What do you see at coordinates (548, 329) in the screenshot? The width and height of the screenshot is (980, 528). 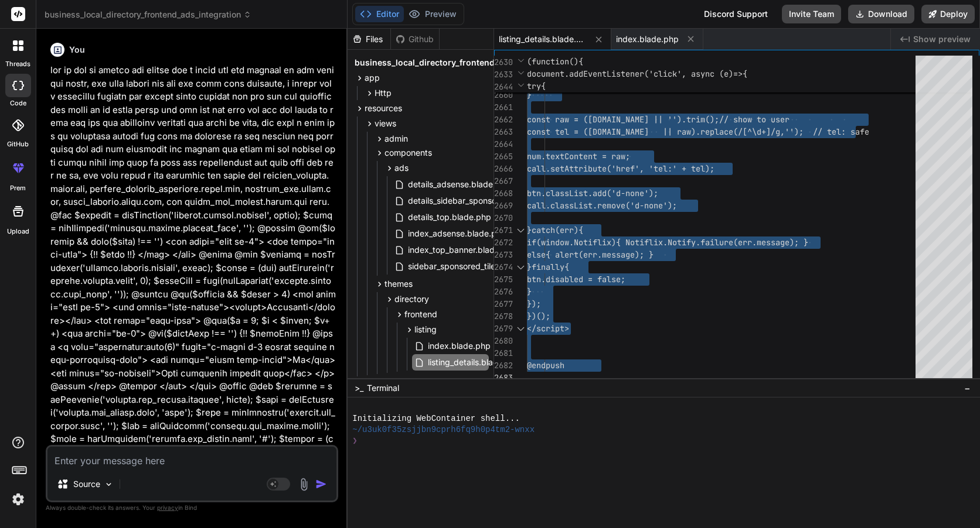 I see `span: </script>` at bounding box center [548, 329].